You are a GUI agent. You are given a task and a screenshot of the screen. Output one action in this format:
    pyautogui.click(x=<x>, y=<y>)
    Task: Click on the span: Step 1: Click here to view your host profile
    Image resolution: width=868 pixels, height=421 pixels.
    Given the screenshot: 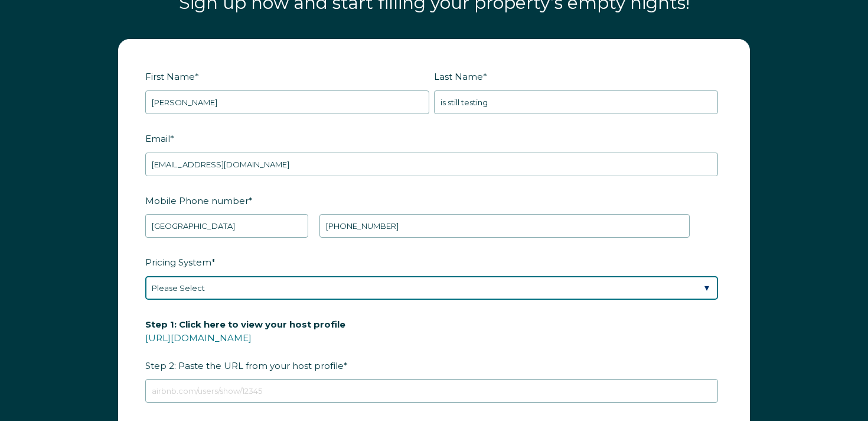 What is the action you would take?
    pyautogui.click(x=245, y=324)
    